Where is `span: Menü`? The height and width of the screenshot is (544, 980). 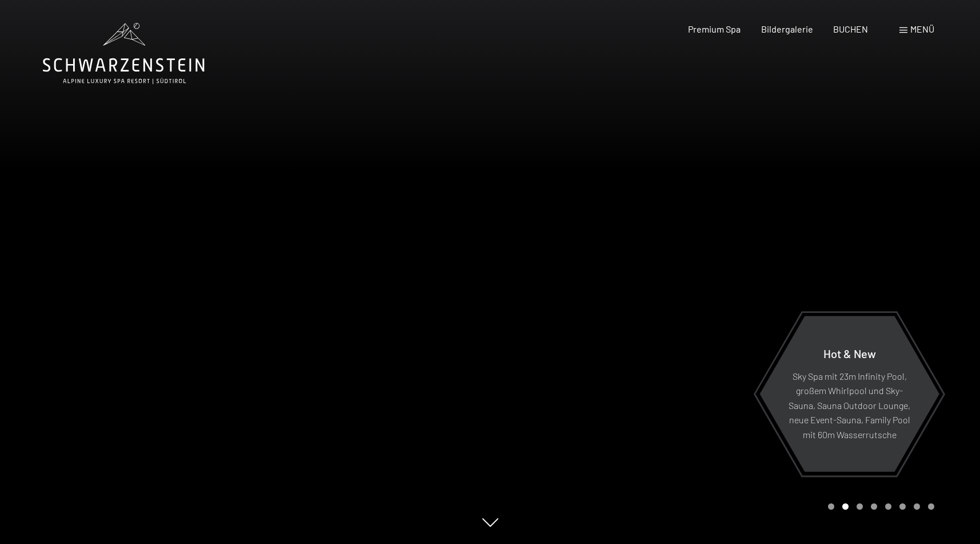
span: Menü is located at coordinates (922, 28).